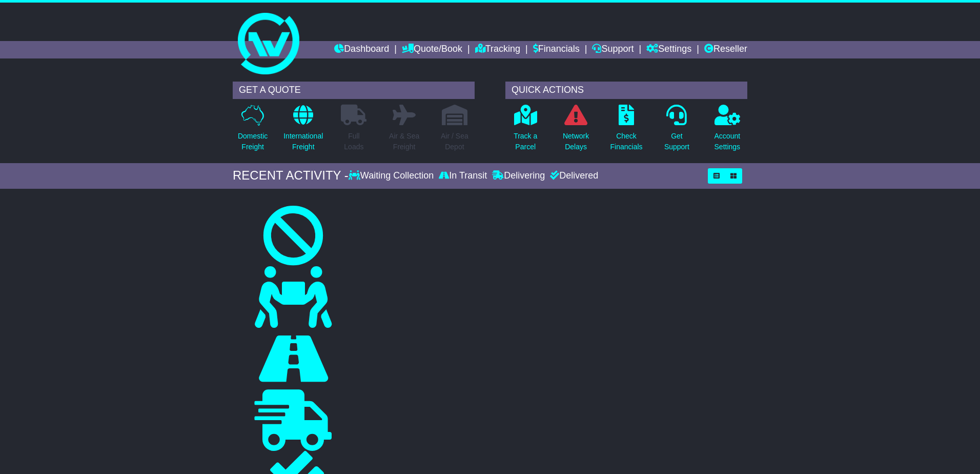 The height and width of the screenshot is (474, 980). Describe the element at coordinates (726, 50) in the screenshot. I see `a: Reseller` at that location.